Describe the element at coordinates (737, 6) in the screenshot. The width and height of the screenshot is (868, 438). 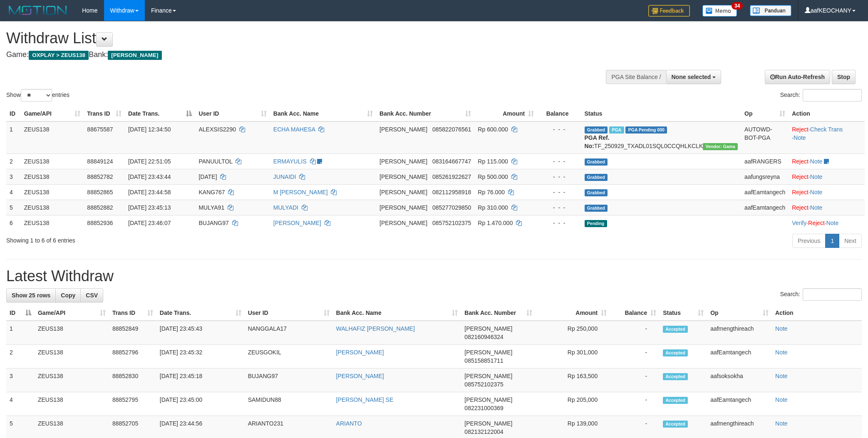
I see `span: 34` at that location.